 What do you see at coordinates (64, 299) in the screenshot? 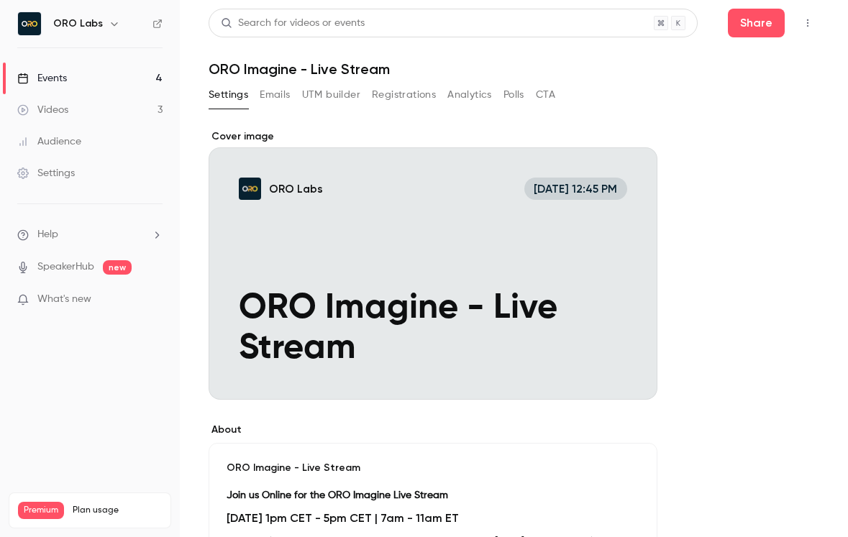
I see `span: What's new` at bounding box center [64, 299].